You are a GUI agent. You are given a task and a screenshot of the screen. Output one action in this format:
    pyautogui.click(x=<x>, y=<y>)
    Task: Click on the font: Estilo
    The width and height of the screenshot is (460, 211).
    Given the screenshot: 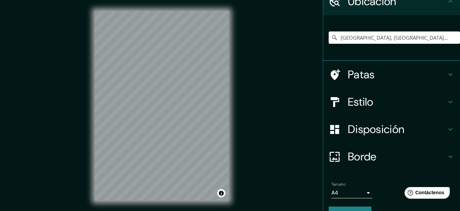 What is the action you would take?
    pyautogui.click(x=360, y=102)
    